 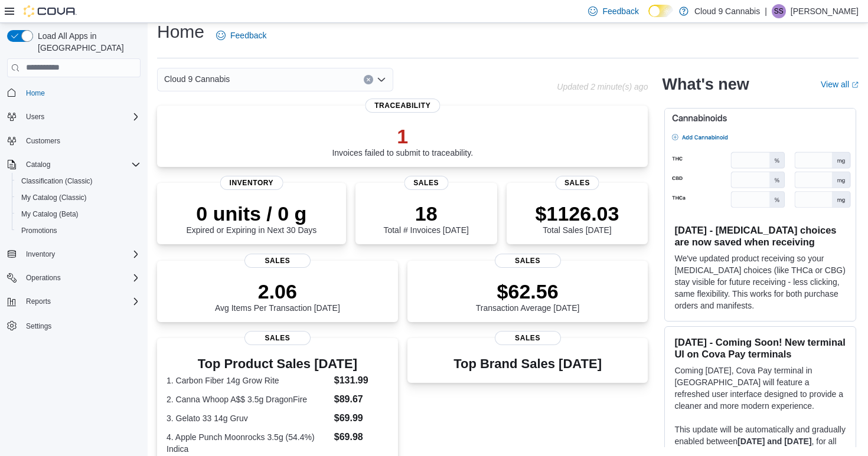 I want to click on span: My Catalog (Beta), so click(x=79, y=214).